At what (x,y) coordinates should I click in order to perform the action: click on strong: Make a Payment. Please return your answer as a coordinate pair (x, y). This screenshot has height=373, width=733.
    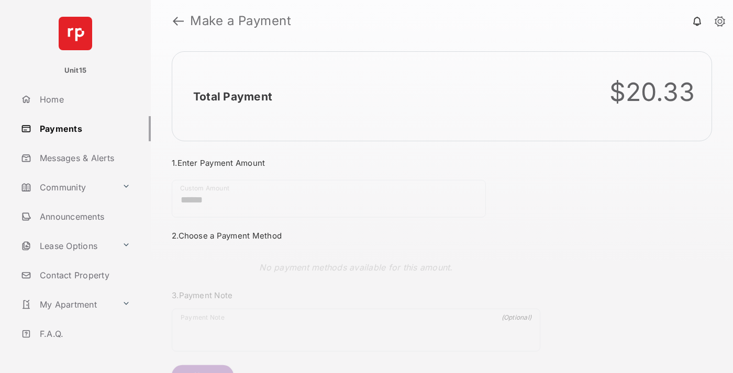
    Looking at the image, I should click on (240, 21).